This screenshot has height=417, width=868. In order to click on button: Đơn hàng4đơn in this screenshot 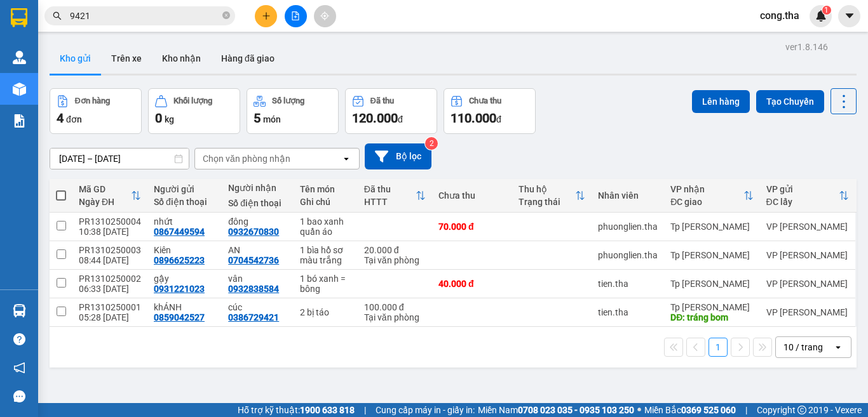, I will do `click(96, 111)`.